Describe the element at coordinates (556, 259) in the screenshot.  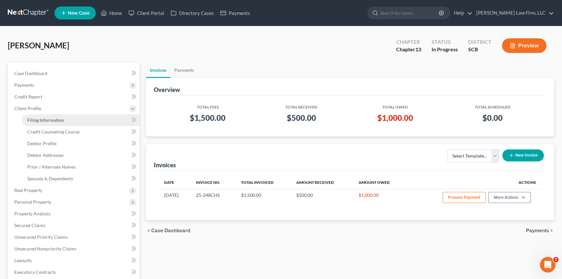
I see `span: 2` at that location.